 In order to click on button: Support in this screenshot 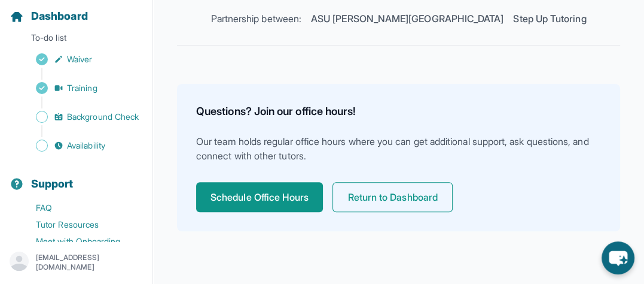, I will do `click(76, 176)`.